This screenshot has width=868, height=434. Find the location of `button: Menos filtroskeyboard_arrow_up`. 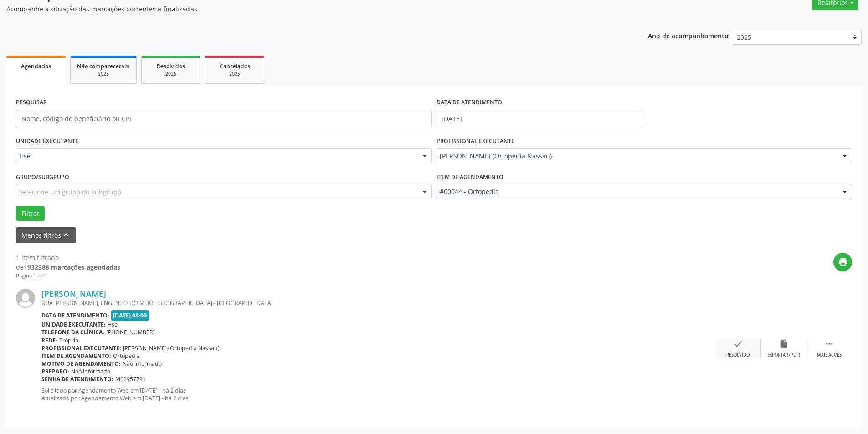

button: Menos filtroskeyboard_arrow_up is located at coordinates (46, 235).